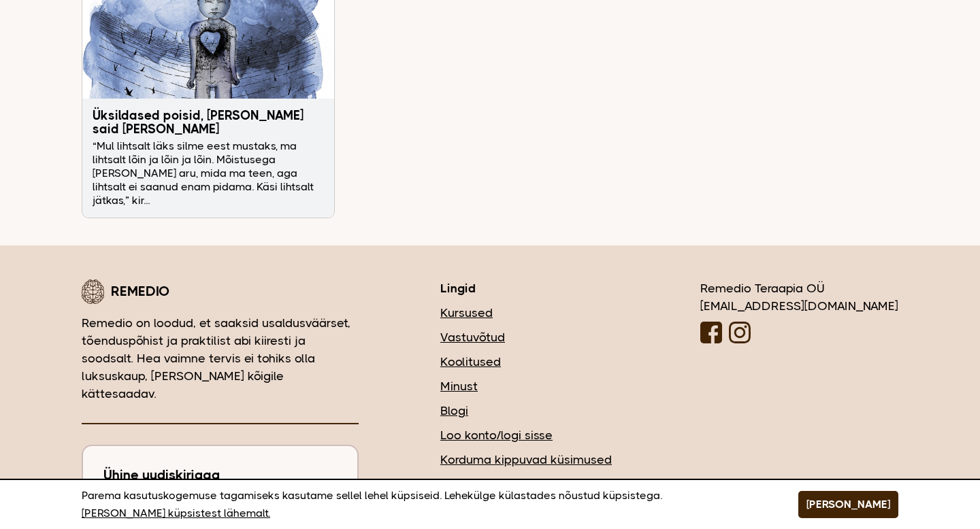 This screenshot has width=980, height=529. What do you see at coordinates (423, 505) in the screenshot?
I see `p: Parema kasutuskogemuse tagamiseks kasutame sellel lehel küpsiseid. Lehekülge külastades nõustud k...` at bounding box center [423, 505].